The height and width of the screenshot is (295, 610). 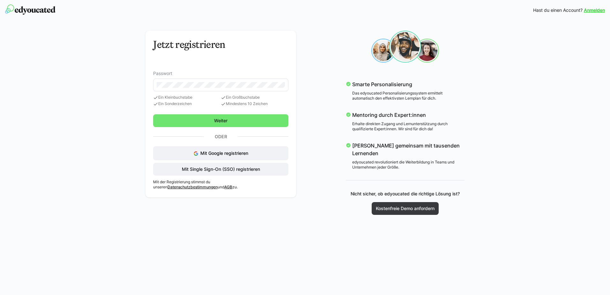 What do you see at coordinates (405, 194) in the screenshot?
I see `p: Nicht sicher, ob edyoucated die richtige Lösung ist?` at bounding box center [405, 194].